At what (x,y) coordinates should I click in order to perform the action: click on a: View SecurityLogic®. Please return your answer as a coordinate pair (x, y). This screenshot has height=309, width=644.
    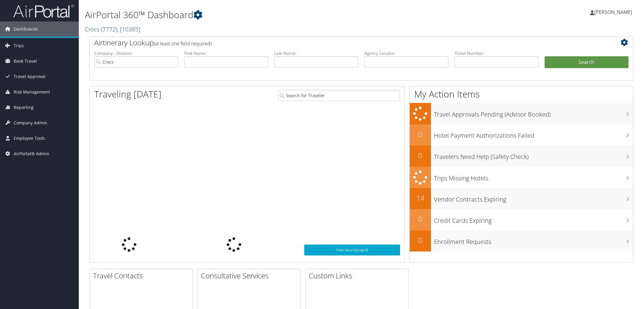
    Looking at the image, I should click on (352, 250).